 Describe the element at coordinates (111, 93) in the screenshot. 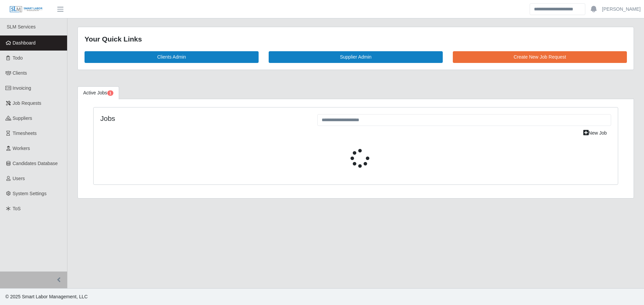

I see `span: Pending Jobs` at that location.